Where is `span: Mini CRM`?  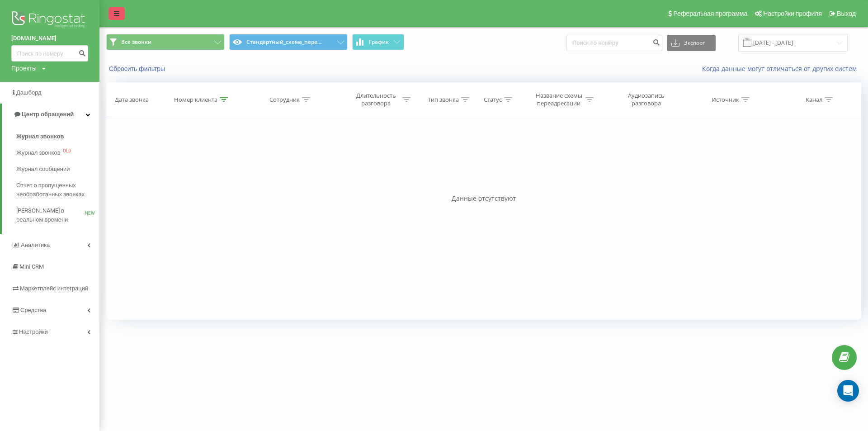
span: Mini CRM is located at coordinates (32, 266).